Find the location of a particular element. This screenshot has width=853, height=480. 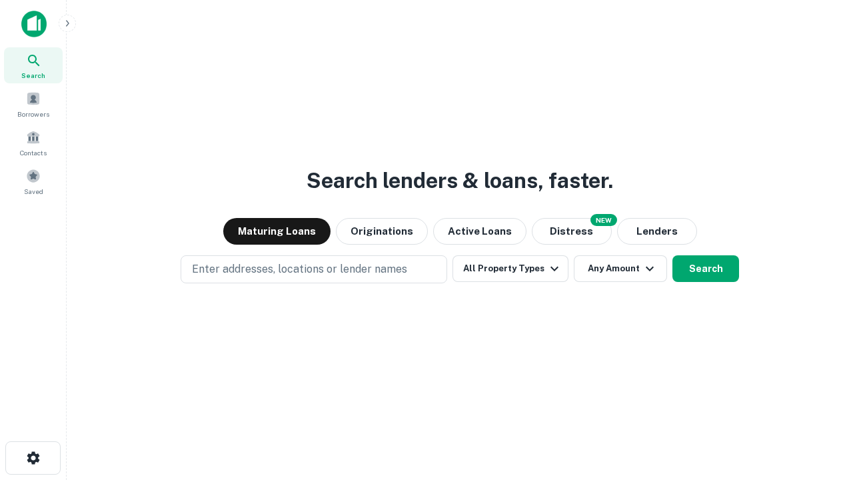

span: Contacts is located at coordinates (33, 153).